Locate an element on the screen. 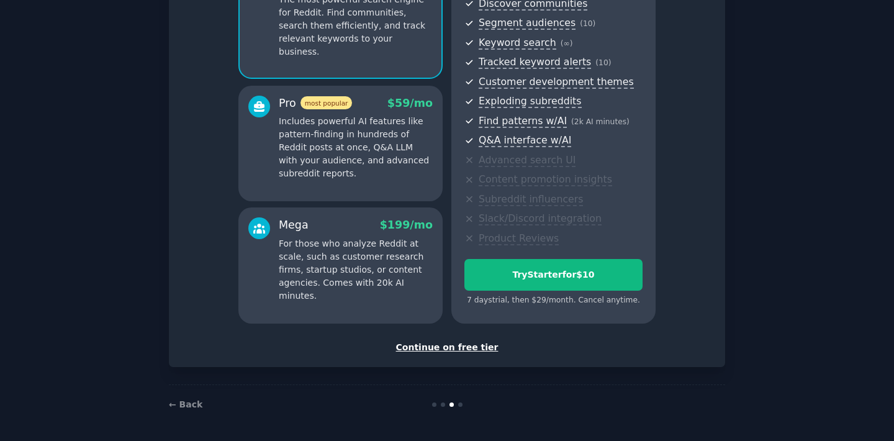 Image resolution: width=894 pixels, height=441 pixels. span: most popular is located at coordinates (326, 102).